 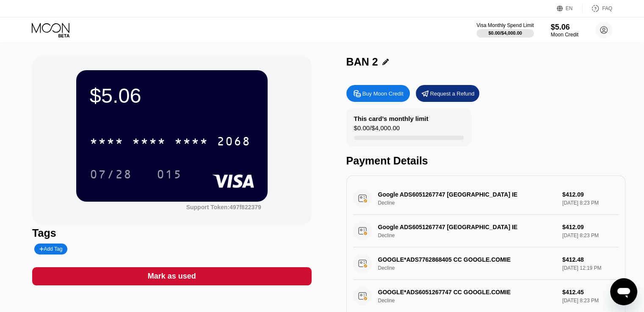 What do you see at coordinates (223, 207) in the screenshot?
I see `div: Support Token: 497f822379` at bounding box center [223, 207].